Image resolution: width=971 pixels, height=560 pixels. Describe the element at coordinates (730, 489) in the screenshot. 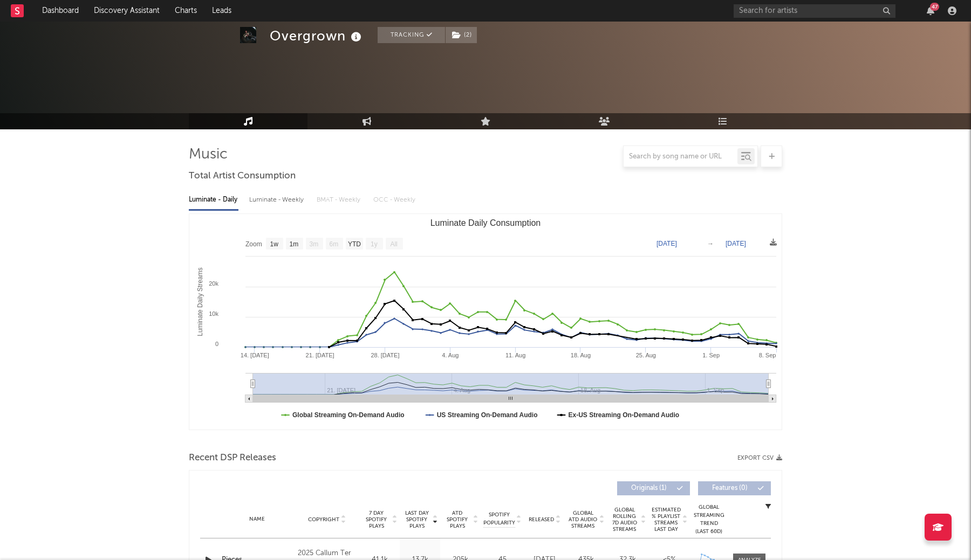

I see `span: Features ( 0 )` at that location.